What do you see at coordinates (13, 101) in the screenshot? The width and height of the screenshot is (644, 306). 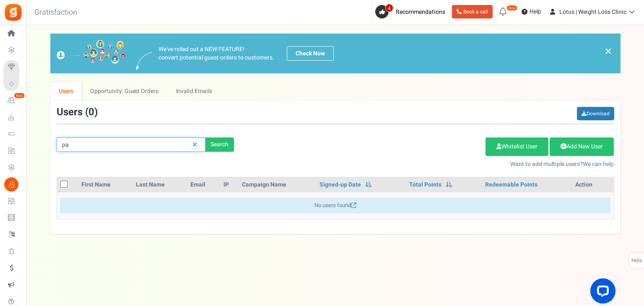 I see `a: New` at bounding box center [13, 101].